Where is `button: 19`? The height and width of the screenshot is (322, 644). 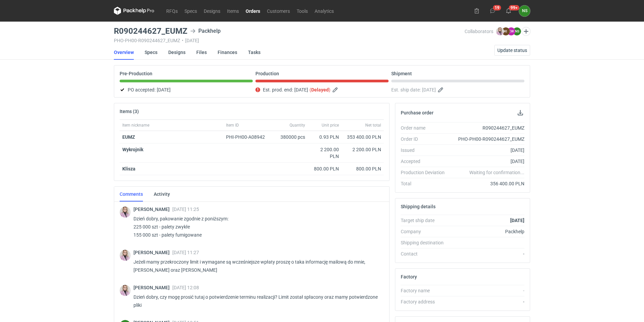 button: 19 is located at coordinates (492, 11).